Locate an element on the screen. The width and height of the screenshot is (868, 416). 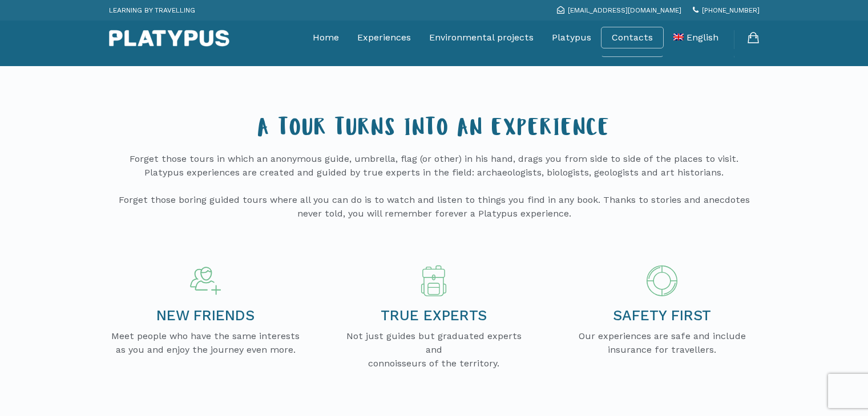
span: NEW FRIENDS is located at coordinates (205, 315).